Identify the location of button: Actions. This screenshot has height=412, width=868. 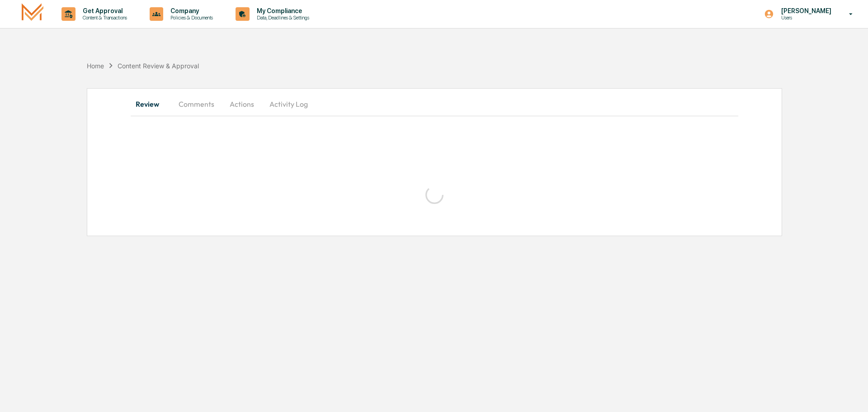
(242, 104).